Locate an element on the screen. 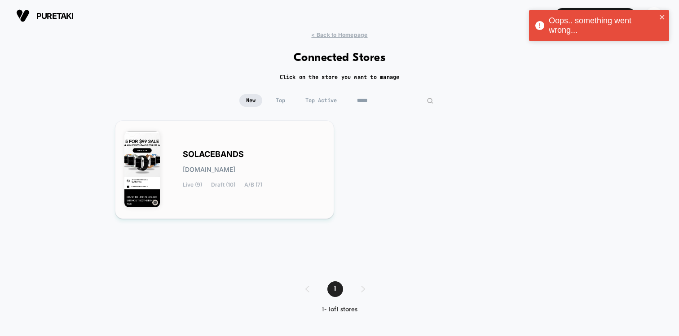 The width and height of the screenshot is (679, 336). span: 1 is located at coordinates (335, 289).